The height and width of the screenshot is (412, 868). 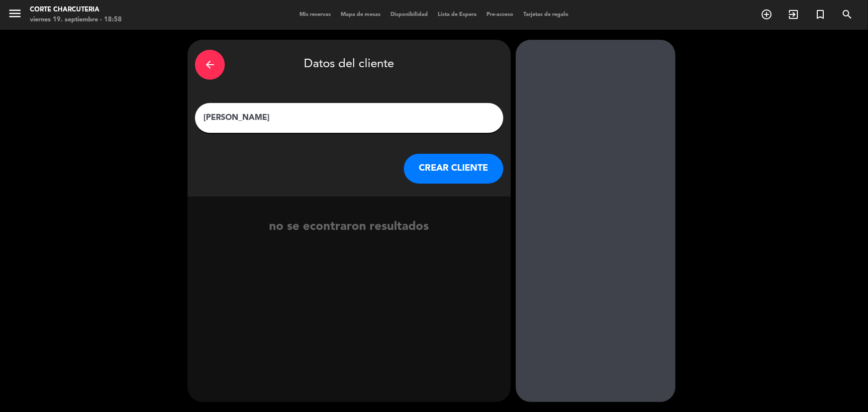 What do you see at coordinates (76, 10) in the screenshot?
I see `div: Corte Charcuteria` at bounding box center [76, 10].